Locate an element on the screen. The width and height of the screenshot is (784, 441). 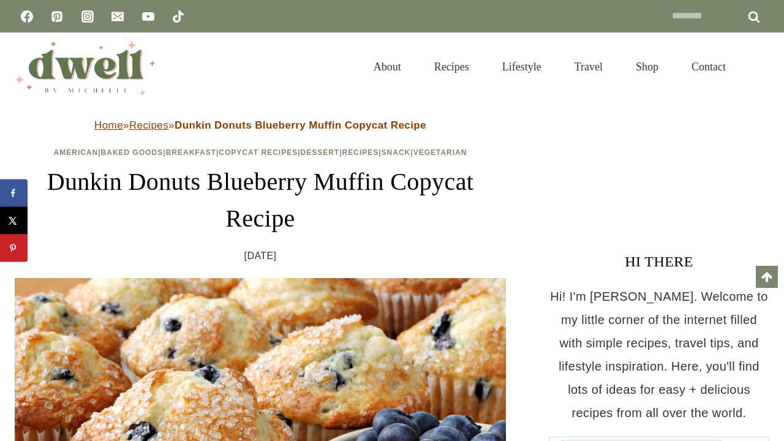
a: Baked Goods is located at coordinates (132, 153).